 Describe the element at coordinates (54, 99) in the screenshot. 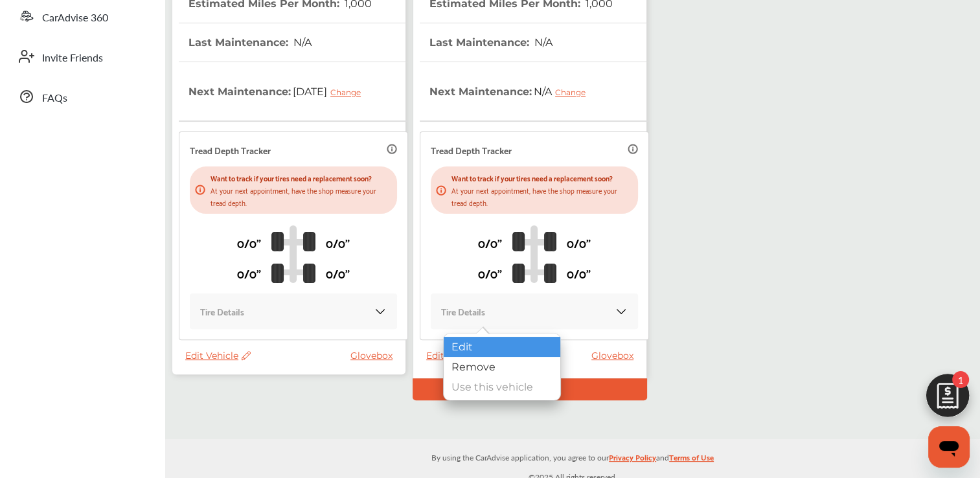

I see `span: FAQs` at that location.